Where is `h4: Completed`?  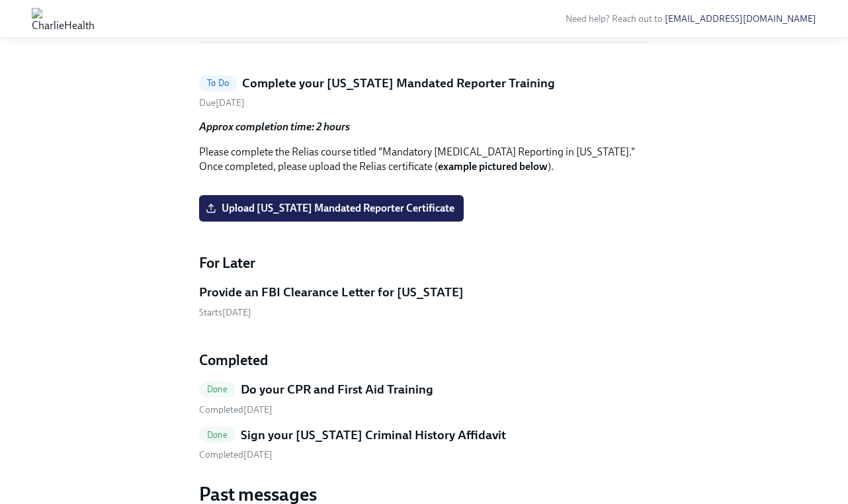
h4: Completed is located at coordinates (424, 360).